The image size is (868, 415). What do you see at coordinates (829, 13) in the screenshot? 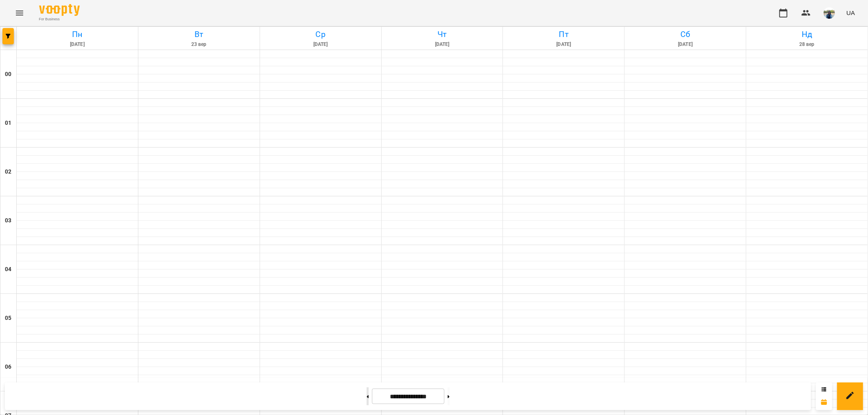
I see `img: 79bf113477beb734b35379532aeced2e.jpg` at bounding box center [829, 13].